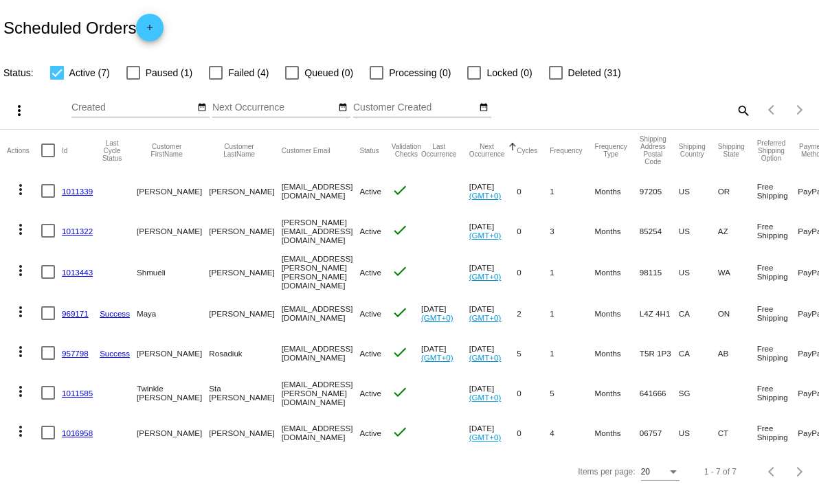 This screenshot has width=819, height=504. Describe the element at coordinates (133, 108) in the screenshot. I see `input: Created` at that location.